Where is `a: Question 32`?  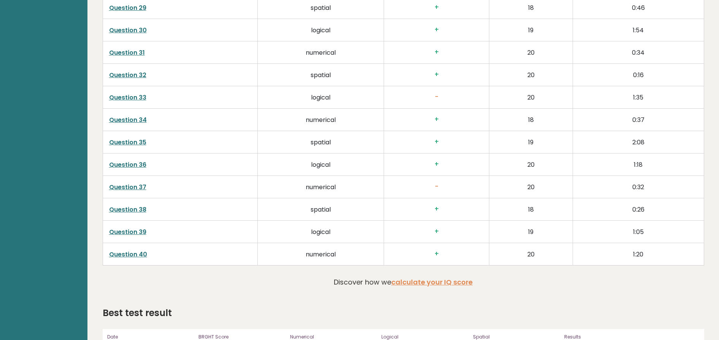 a: Question 32 is located at coordinates (128, 75).